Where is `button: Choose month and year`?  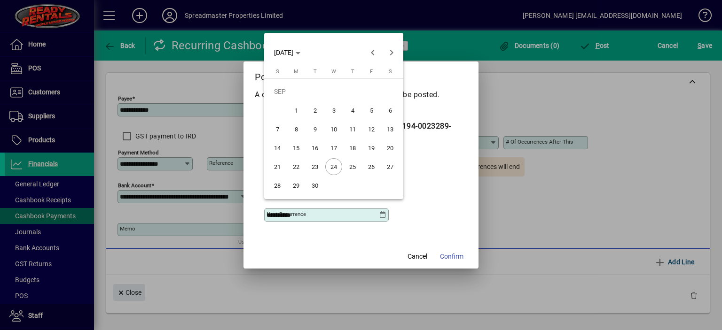 button: Choose month and year is located at coordinates (287, 53).